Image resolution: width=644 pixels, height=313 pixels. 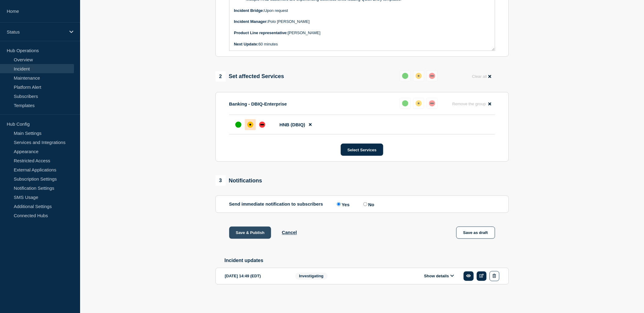 I want to click on p: 60 minutes, so click(x=362, y=44).